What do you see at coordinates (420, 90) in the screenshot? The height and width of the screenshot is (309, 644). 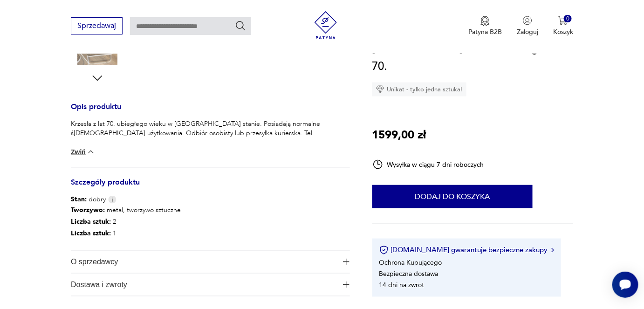 I see `div: Unikat - tylko jedna sztuka!` at bounding box center [420, 90].